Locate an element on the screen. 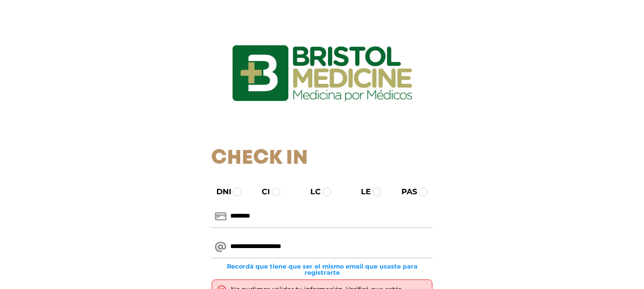 The image size is (644, 289). h1: Check In is located at coordinates (322, 159).